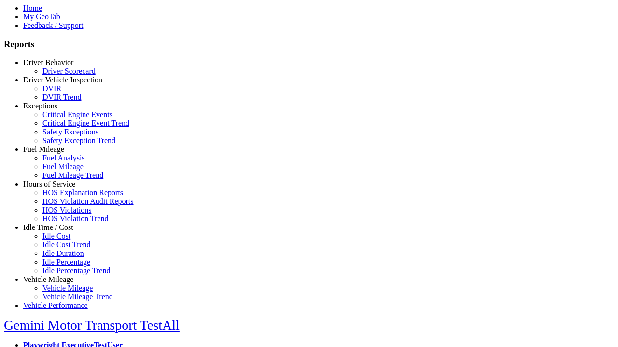 The image size is (618, 347). I want to click on a: Hours of Service, so click(49, 184).